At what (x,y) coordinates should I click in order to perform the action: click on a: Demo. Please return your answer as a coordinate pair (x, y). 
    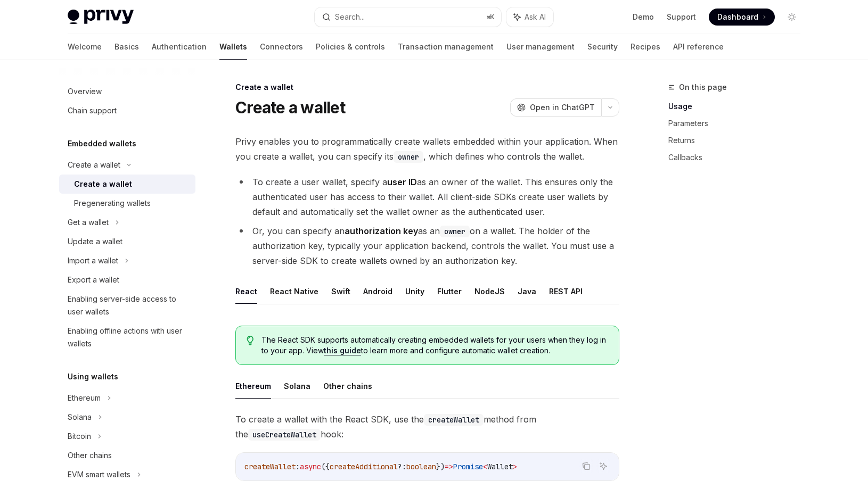
    Looking at the image, I should click on (643, 17).